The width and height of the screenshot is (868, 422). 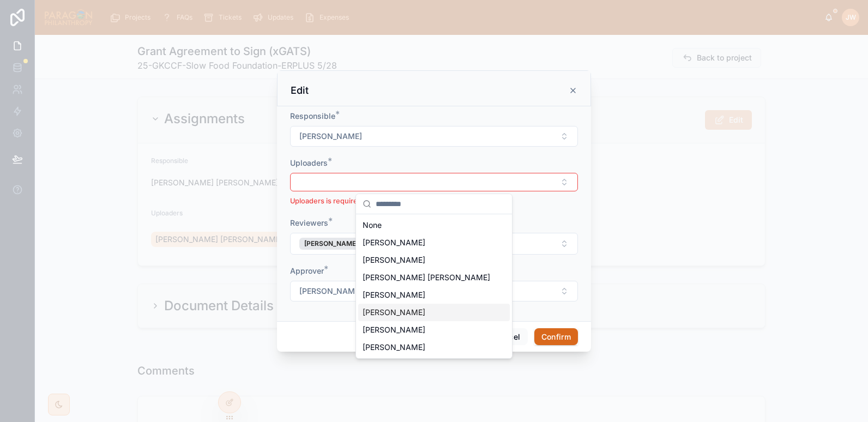 I want to click on span: Approver, so click(x=307, y=270).